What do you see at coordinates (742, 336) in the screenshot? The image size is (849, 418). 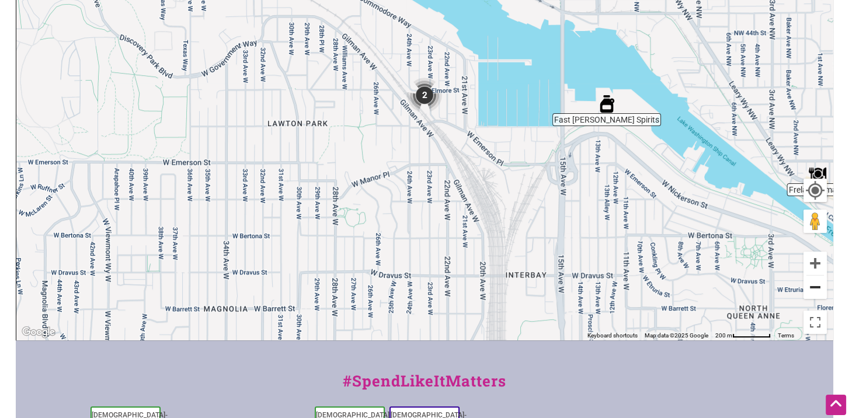 I see `button: Map Scale: 200 m per 62 pixels` at bounding box center [742, 336].